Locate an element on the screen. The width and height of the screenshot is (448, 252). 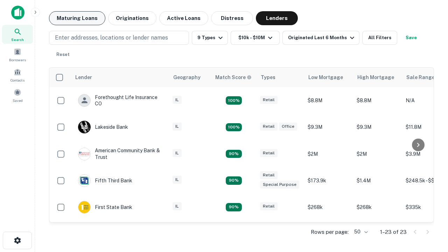
h6: Match Score is located at coordinates (233, 77).